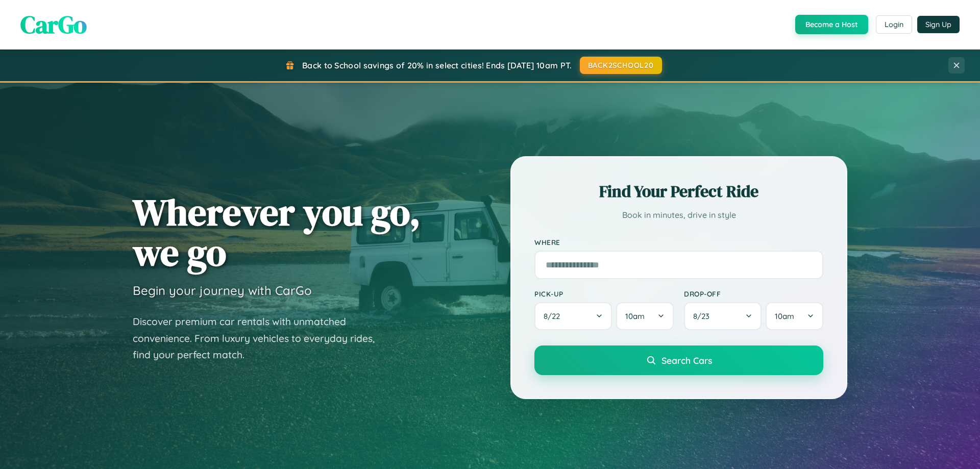 Image resolution: width=980 pixels, height=469 pixels. Describe the element at coordinates (54, 25) in the screenshot. I see `span: CarGo` at that location.